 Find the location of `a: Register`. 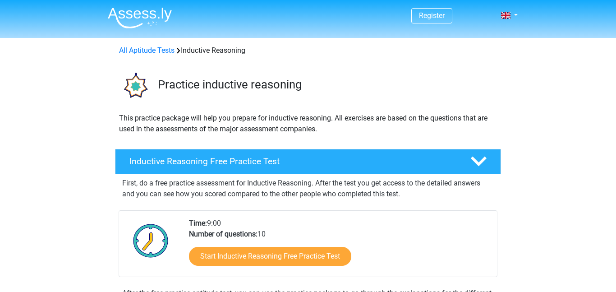

a: Register is located at coordinates (432, 15).